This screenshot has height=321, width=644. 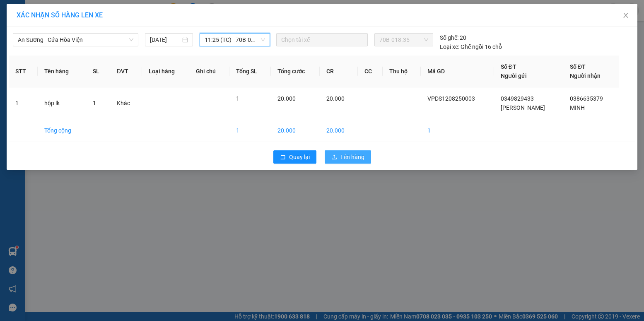 What do you see at coordinates (126, 72) in the screenshot?
I see `th: ĐVT` at bounding box center [126, 72].